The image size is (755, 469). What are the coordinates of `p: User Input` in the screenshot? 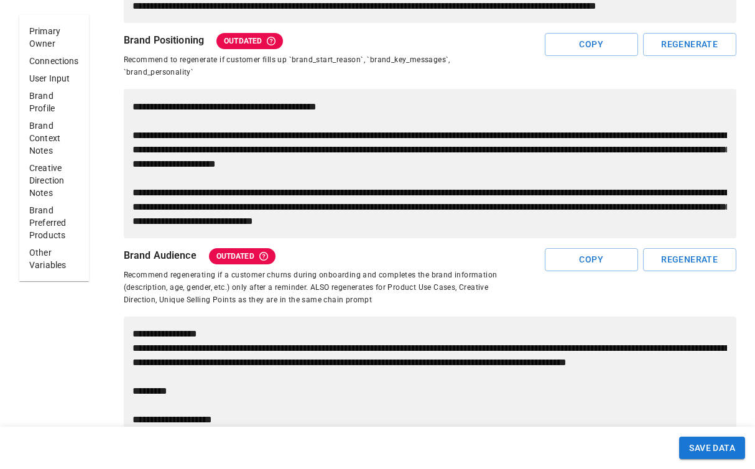 It's located at (54, 78).